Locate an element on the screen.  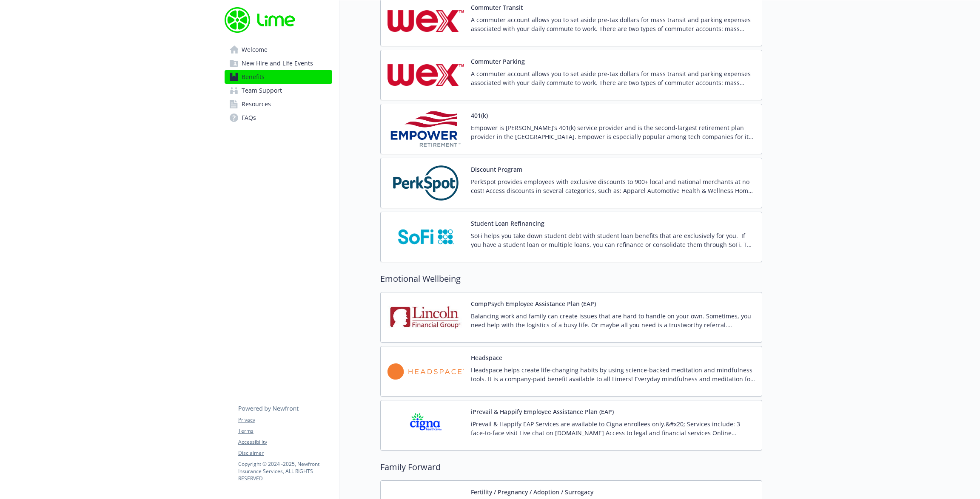
p: PerkSpot provides employees with exclusive discounts to 900+ local and national merchants at no c... is located at coordinates (613, 186).